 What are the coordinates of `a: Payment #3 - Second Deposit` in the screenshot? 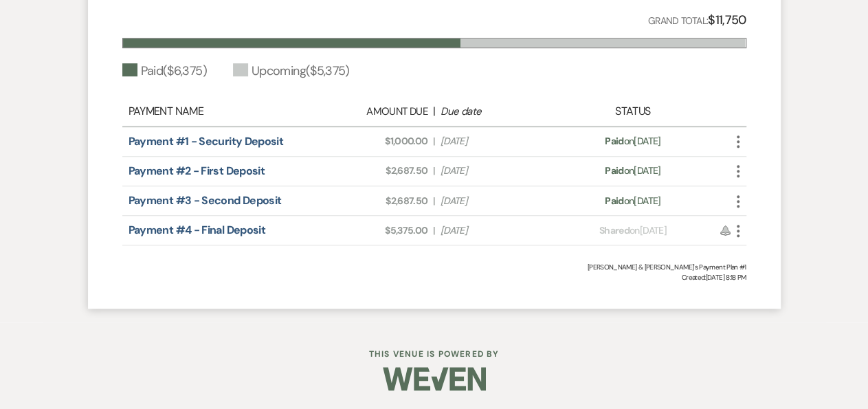 It's located at (205, 200).